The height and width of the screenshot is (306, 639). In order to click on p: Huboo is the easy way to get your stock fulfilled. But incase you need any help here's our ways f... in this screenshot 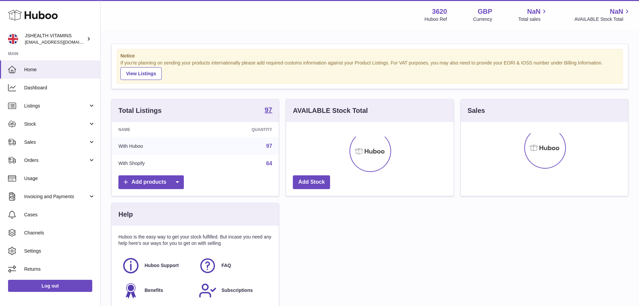, I will do `click(195, 240)`.